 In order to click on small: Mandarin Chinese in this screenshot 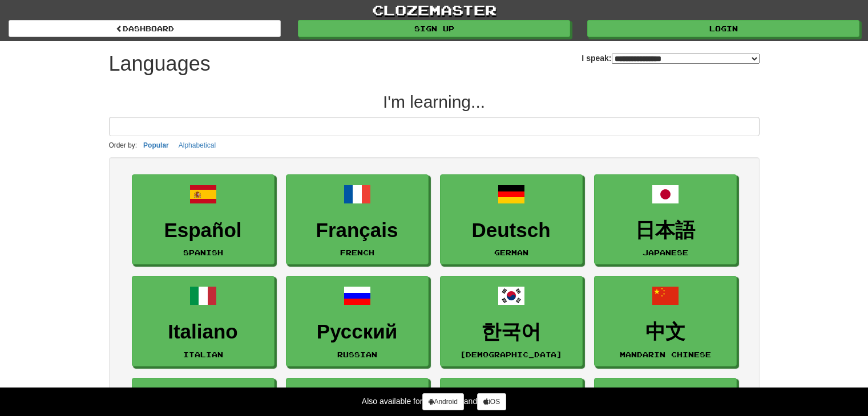, I will do `click(665, 355)`.